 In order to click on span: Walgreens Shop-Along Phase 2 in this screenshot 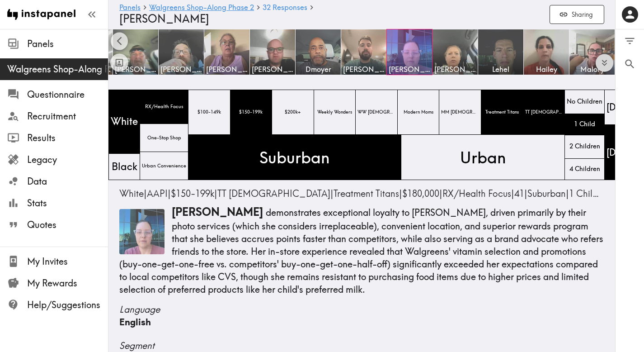, I will do `click(57, 69)`.